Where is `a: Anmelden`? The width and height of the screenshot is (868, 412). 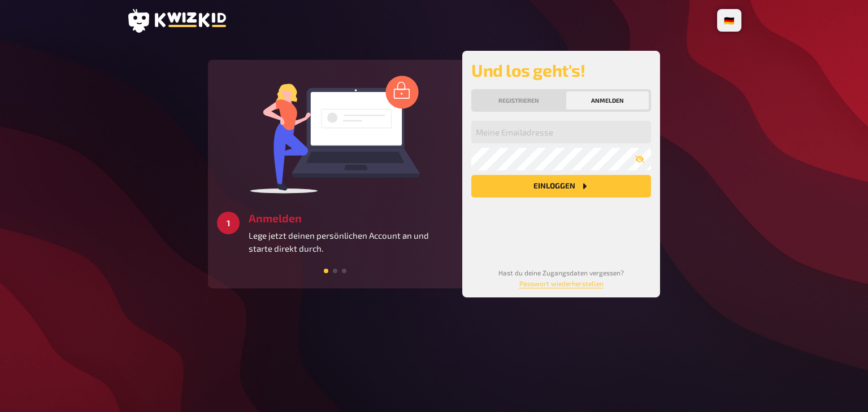
a: Anmelden is located at coordinates (608, 100).